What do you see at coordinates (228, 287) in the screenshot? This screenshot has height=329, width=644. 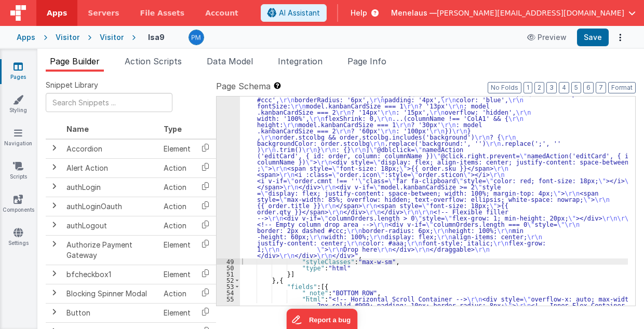 I see `div: 53` at bounding box center [228, 287].